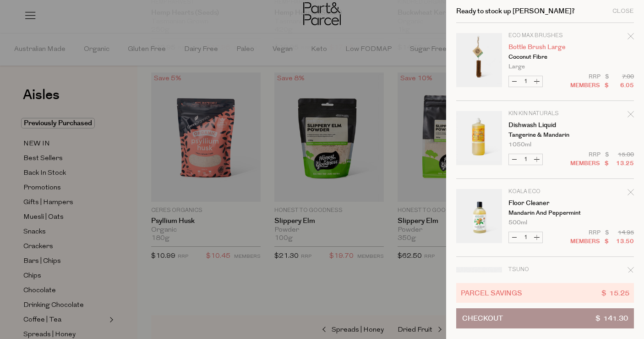 The height and width of the screenshot is (339, 644). What do you see at coordinates (482, 318) in the screenshot?
I see `span: Checkout` at bounding box center [482, 318].